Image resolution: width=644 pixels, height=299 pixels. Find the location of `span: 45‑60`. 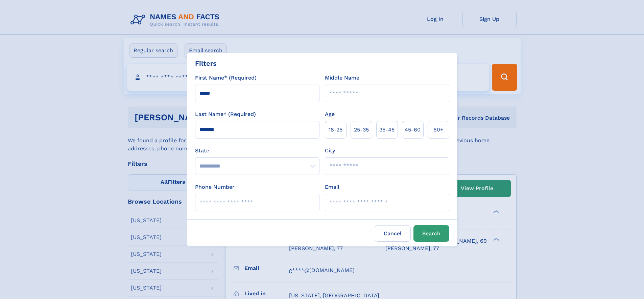

span: 45‑60 is located at coordinates (412, 130).